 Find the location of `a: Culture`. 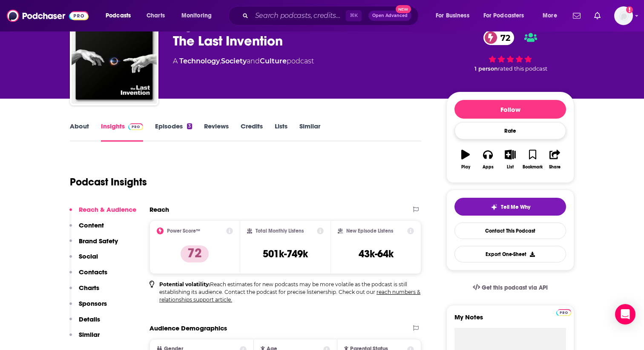

a: Culture is located at coordinates (273, 61).